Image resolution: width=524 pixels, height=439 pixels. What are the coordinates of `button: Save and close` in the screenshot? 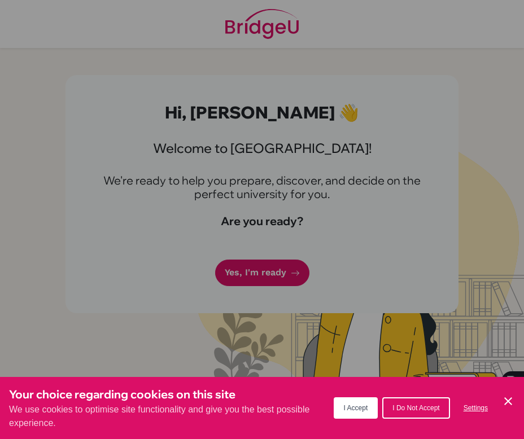 It's located at (508, 402).